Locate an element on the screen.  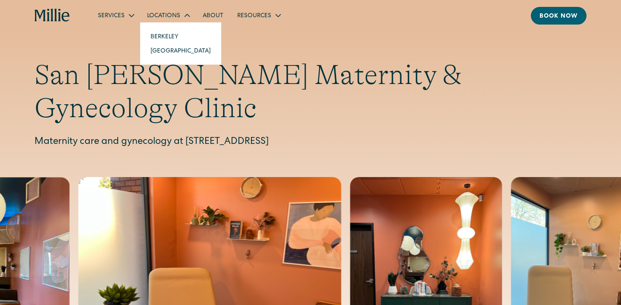
div: Book now is located at coordinates (558, 16).